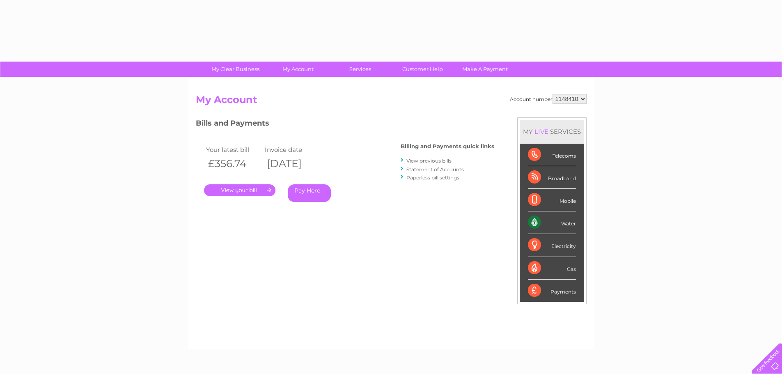  What do you see at coordinates (552, 177) in the screenshot?
I see `div: Broadband` at bounding box center [552, 177].